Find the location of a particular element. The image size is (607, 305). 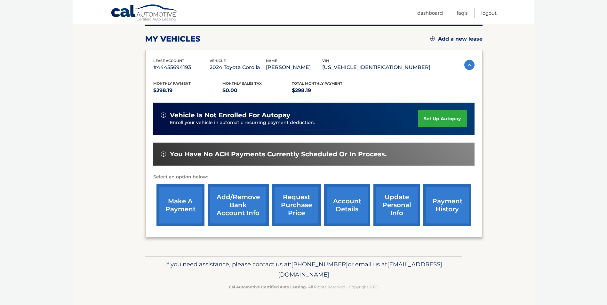

a: set up autopay is located at coordinates (442, 119).